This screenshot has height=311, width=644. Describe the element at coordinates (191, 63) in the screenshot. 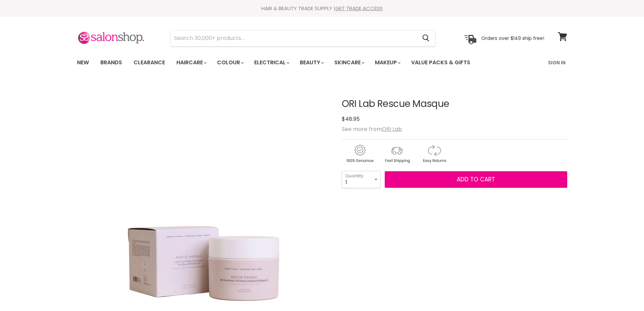

I see `a: Haircare` at that location.